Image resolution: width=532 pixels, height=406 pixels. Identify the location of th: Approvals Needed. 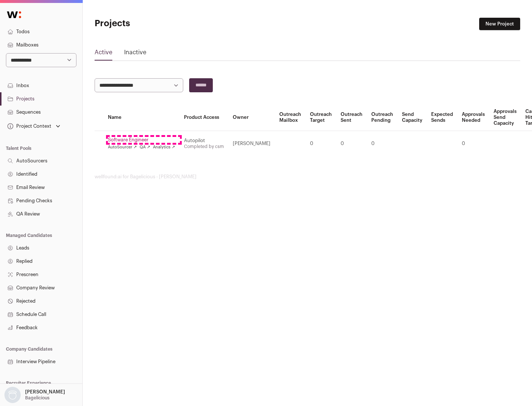
(473, 118).